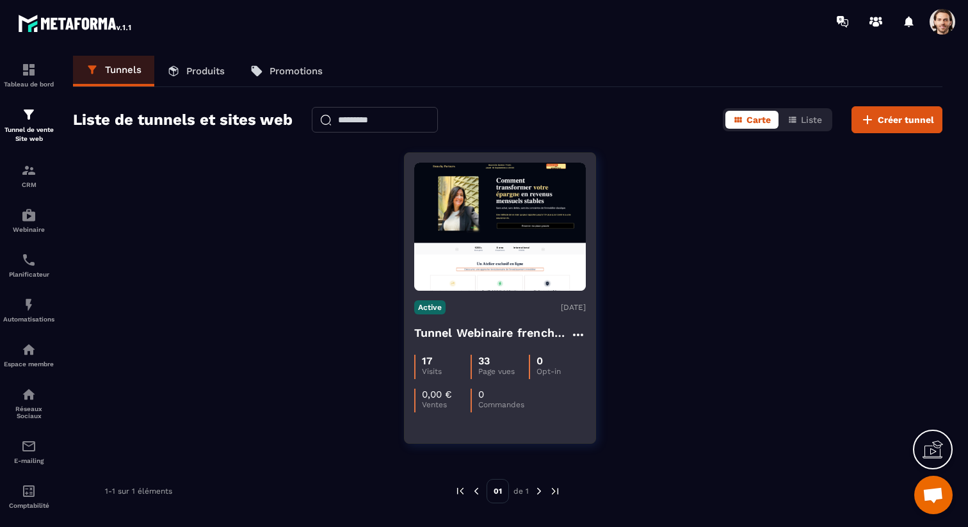 Image resolution: width=968 pixels, height=527 pixels. I want to click on a: Ouvrir le chat, so click(934, 495).